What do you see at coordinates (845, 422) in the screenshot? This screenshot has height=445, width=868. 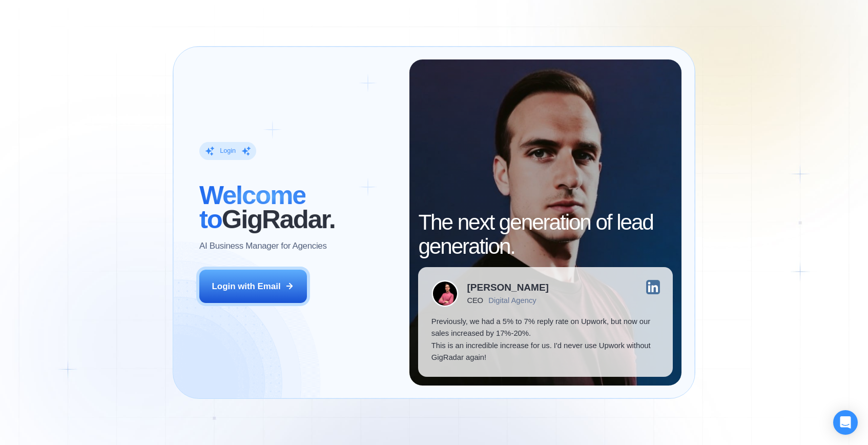 I see `div: Open Intercom Messenger` at bounding box center [845, 422].